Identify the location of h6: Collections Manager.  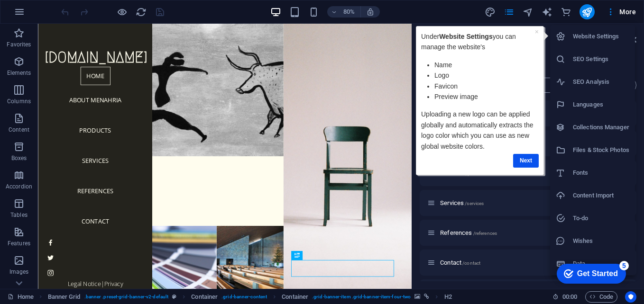
(601, 127).